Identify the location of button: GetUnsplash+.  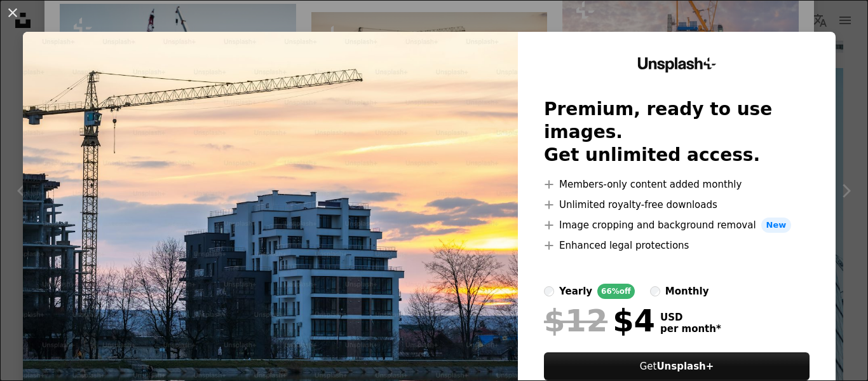
(677, 366).